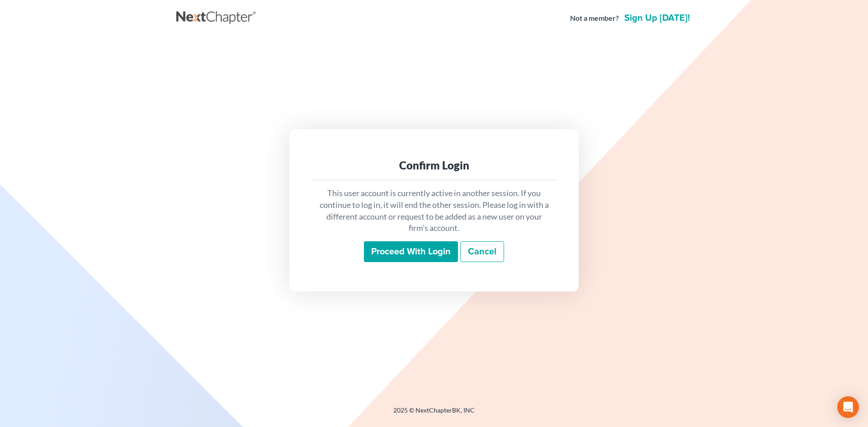  What do you see at coordinates (411, 251) in the screenshot?
I see `input: Proceed with login` at bounding box center [411, 251].